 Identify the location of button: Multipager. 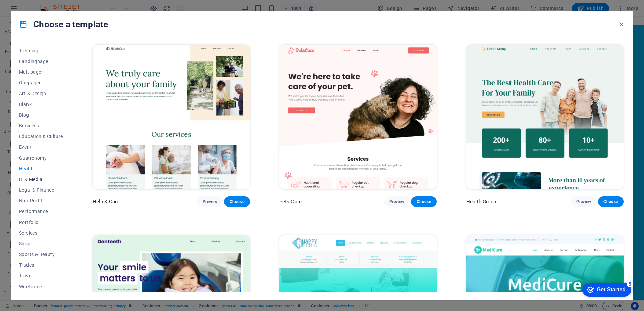
(41, 72).